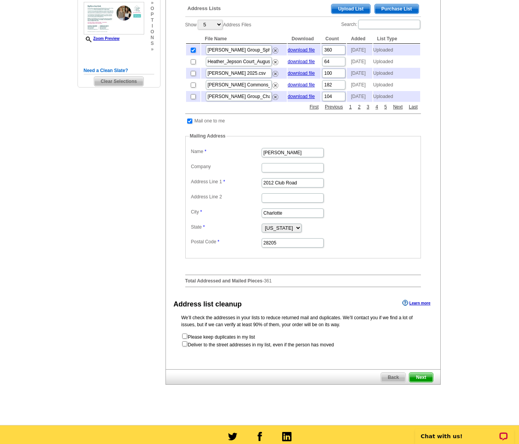  What do you see at coordinates (226, 227) in the screenshot?
I see `label: State` at bounding box center [226, 227].